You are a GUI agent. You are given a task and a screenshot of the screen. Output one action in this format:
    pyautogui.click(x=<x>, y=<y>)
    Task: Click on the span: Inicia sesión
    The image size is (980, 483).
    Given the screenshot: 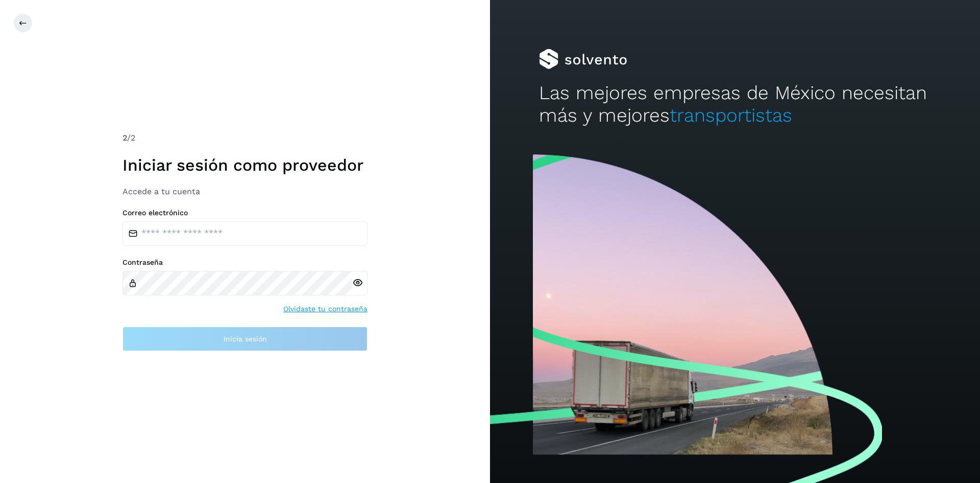 What is the action you would take?
    pyautogui.click(x=245, y=339)
    